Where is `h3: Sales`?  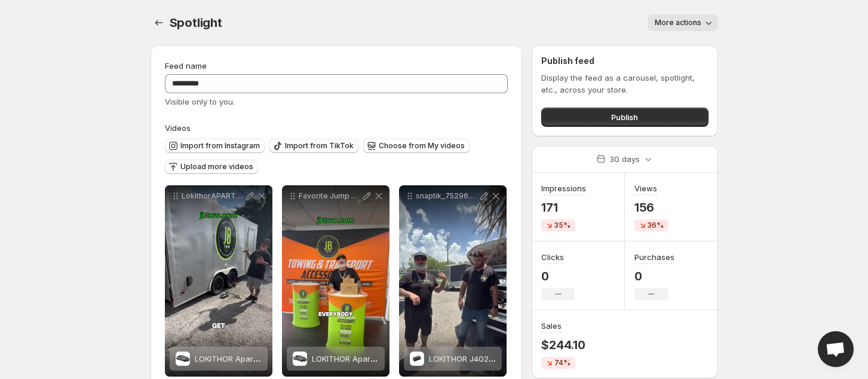
h3: Sales is located at coordinates (552, 326).